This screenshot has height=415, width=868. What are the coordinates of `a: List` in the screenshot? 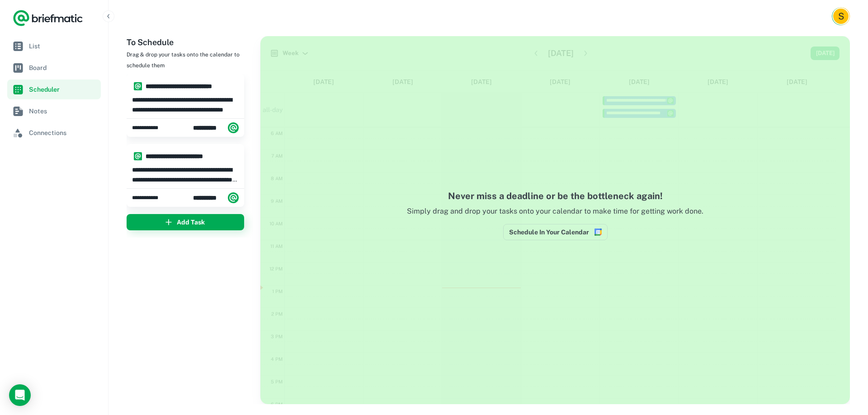 It's located at (53, 46).